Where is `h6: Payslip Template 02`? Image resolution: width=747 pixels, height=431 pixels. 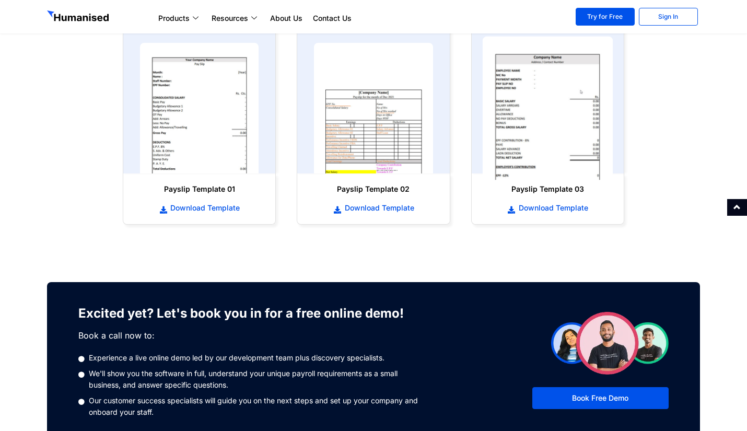 h6: Payslip Template 02 is located at coordinates (373, 189).